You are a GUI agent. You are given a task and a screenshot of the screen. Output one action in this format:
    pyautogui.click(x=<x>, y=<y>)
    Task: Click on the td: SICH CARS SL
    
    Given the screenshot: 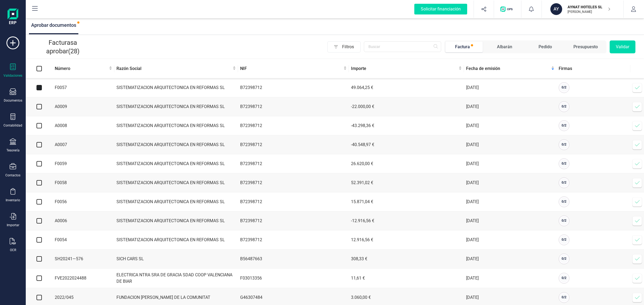 What is the action you would take?
    pyautogui.click(x=176, y=259)
    